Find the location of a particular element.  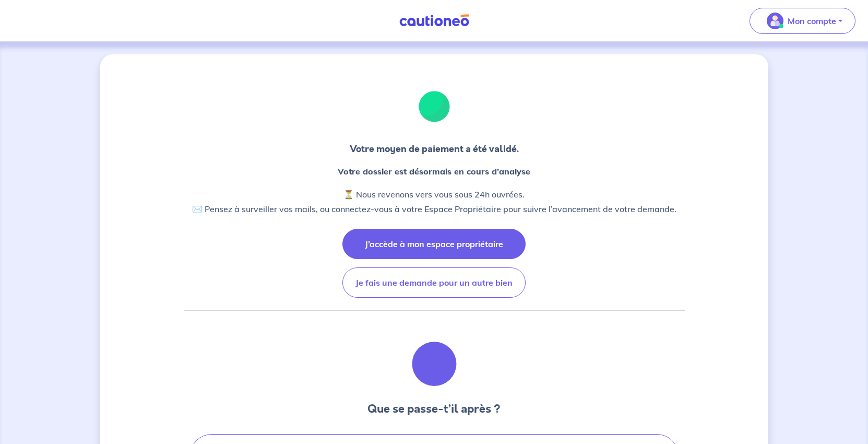

img: Cautioneo is located at coordinates (434, 20).